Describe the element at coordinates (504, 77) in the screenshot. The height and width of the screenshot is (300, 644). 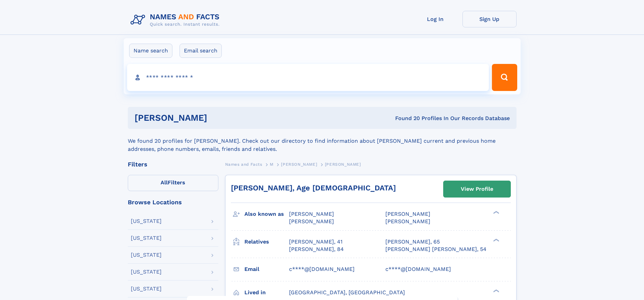
I see `button: Search Button` at that location.